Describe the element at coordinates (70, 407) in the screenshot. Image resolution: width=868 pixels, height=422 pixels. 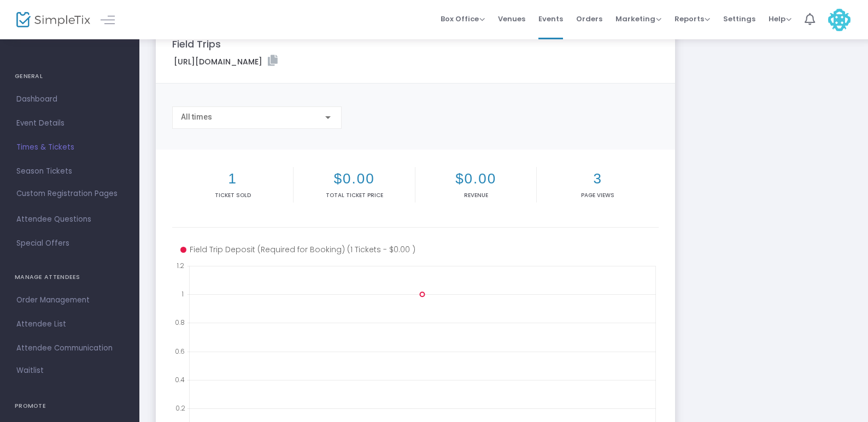
I see `h4: PROMOTE` at that location.